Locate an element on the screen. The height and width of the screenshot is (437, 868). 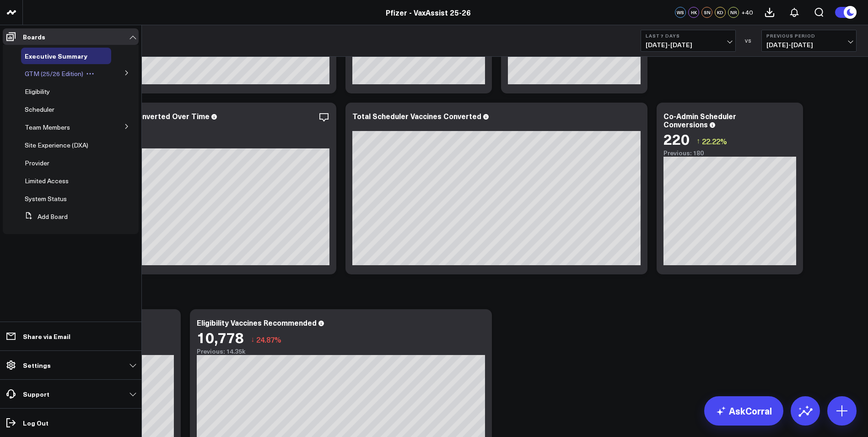
p: Boards is located at coordinates (34, 37).